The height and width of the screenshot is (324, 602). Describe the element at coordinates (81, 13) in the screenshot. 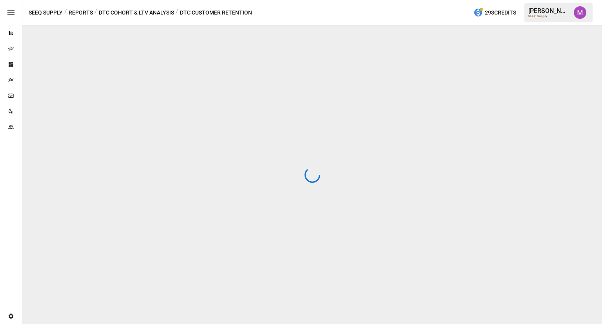

I see `button: Reports` at that location.